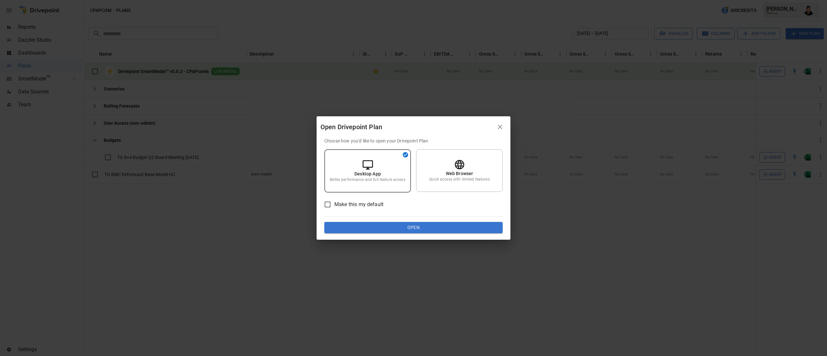 The height and width of the screenshot is (356, 827). What do you see at coordinates (407, 127) in the screenshot?
I see `div: Open Drivepoint Plan` at bounding box center [407, 127].